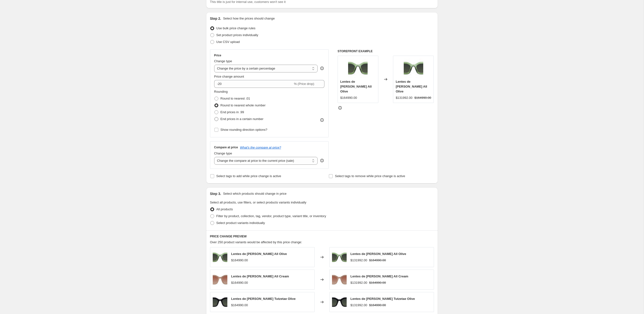 The width and height of the screenshot is (644, 314). I want to click on span: Select tags to add while price change is active, so click(249, 176).